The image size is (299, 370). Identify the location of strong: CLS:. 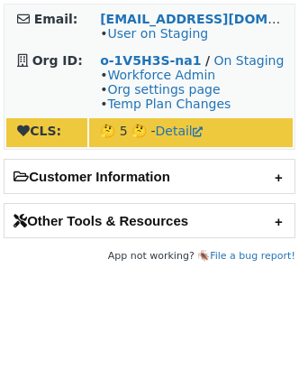
(39, 131).